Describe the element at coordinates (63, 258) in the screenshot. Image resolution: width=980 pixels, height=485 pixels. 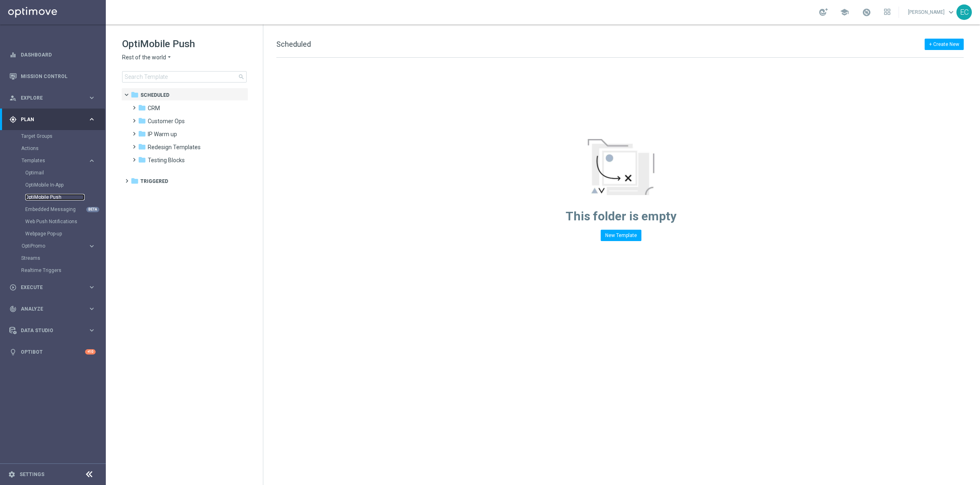
I see `div: Streams` at that location.